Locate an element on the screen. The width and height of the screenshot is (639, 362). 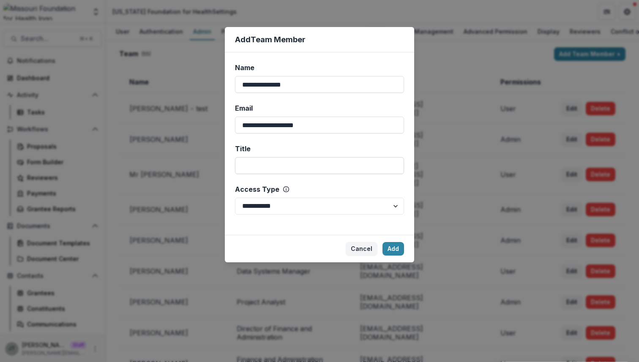
button: Add is located at coordinates (393, 249).